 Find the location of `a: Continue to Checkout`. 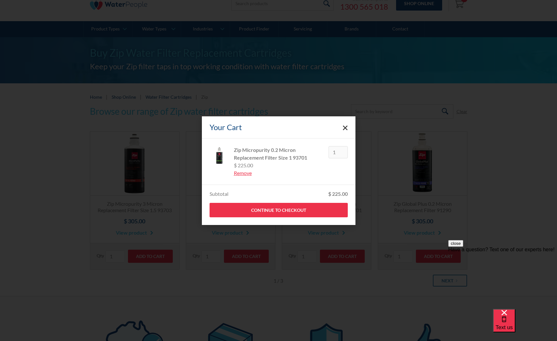

a: Continue to Checkout is located at coordinates (279, 210).